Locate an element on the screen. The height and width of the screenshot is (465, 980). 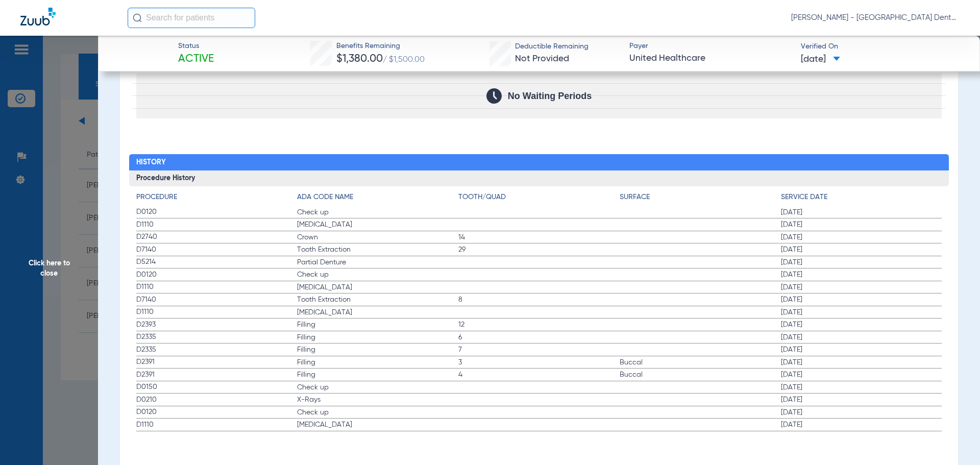
span: 6 is located at coordinates (539, 337).